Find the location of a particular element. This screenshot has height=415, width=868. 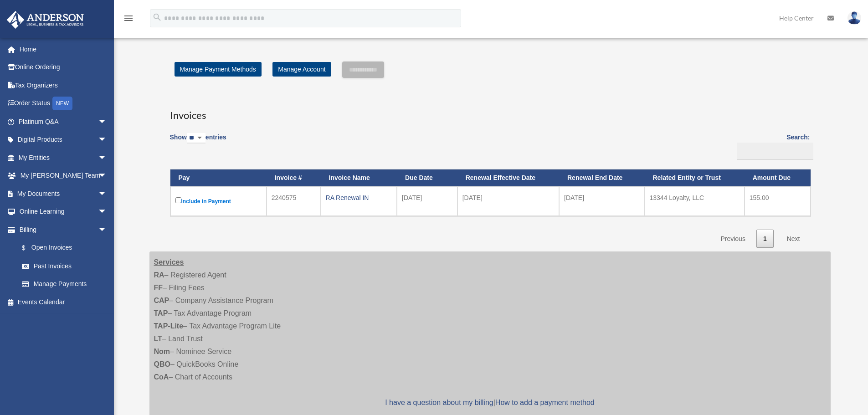

a: Previous is located at coordinates (733, 239).